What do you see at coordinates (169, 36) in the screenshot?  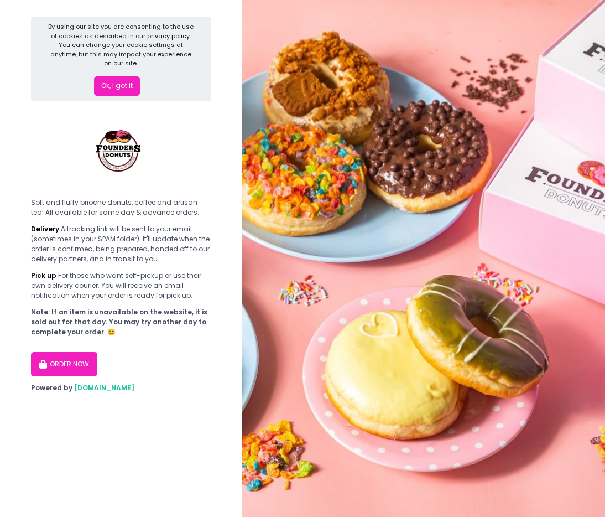 I see `a: privacy policy.` at bounding box center [169, 36].